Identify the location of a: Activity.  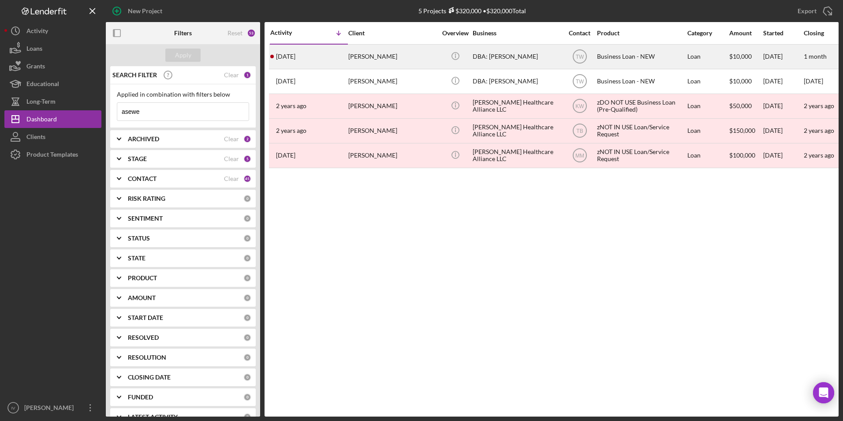
(53, 31).